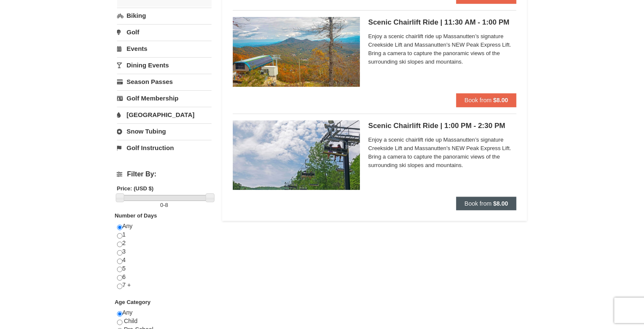 The image size is (644, 329). Describe the element at coordinates (135, 189) in the screenshot. I see `strong: Price: (USD $)` at that location.